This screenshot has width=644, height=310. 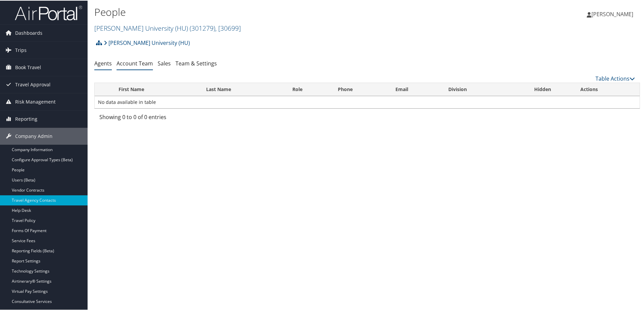 What do you see at coordinates (309, 88) in the screenshot?
I see `th: Role` at bounding box center [309, 88].